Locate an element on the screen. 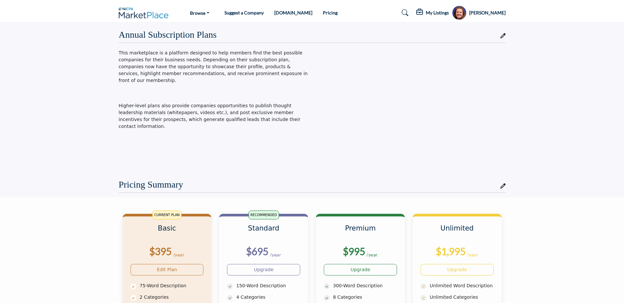 This screenshot has height=303, width=624. h3: Premium is located at coordinates (360, 233).